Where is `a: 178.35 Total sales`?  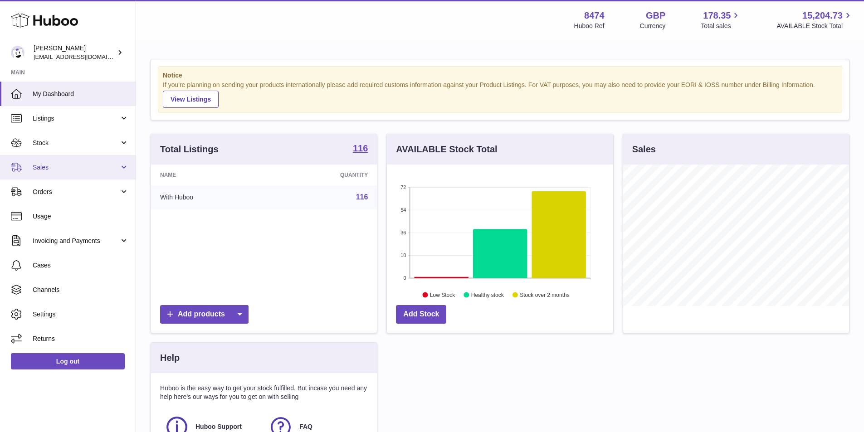
a: 178.35 Total sales is located at coordinates (721, 20).